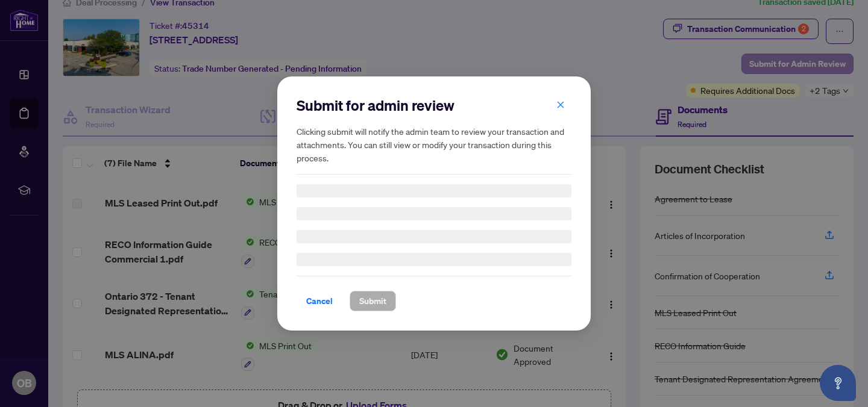 This screenshot has width=868, height=407. Describe the element at coordinates (372, 301) in the screenshot. I see `button: Submit` at that location.